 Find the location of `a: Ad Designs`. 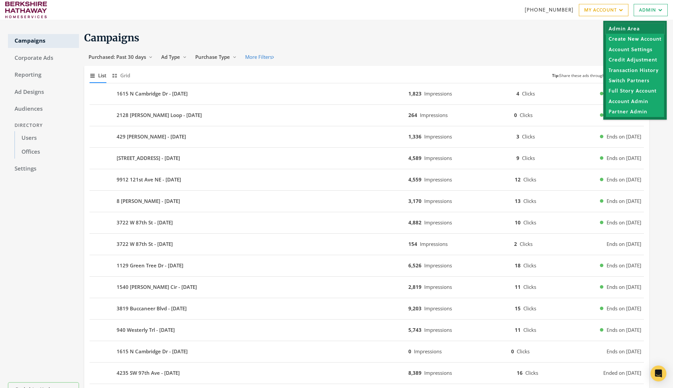

a: Ad Designs is located at coordinates (43, 92).